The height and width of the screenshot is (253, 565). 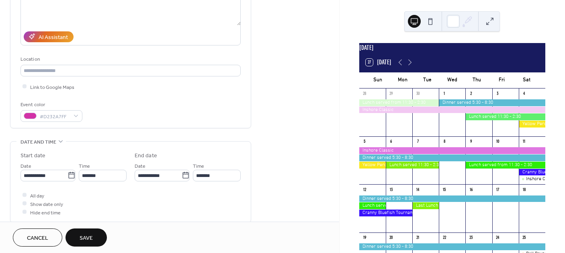 I want to click on div: Mon, so click(x=403, y=80).